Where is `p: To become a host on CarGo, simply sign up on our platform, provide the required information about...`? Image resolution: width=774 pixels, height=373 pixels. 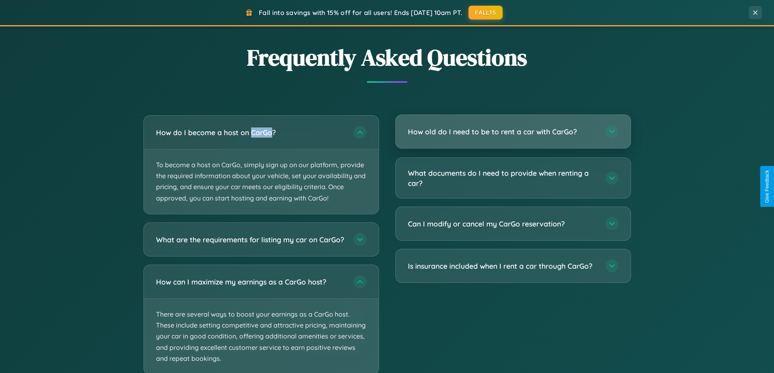
p: To become a host on CarGo, simply sign up on our platform, provide the required information about... is located at coordinates (261, 182).